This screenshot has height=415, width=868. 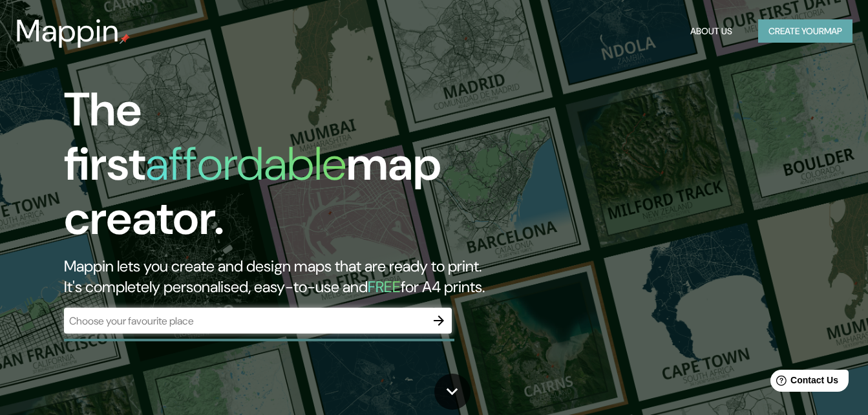 I want to click on button: About Us, so click(x=712, y=31).